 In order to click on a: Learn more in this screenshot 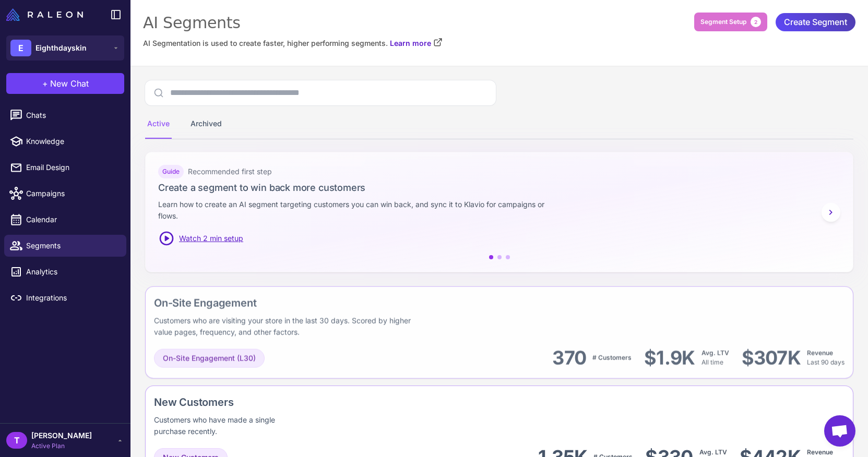, I will do `click(416, 43)`.